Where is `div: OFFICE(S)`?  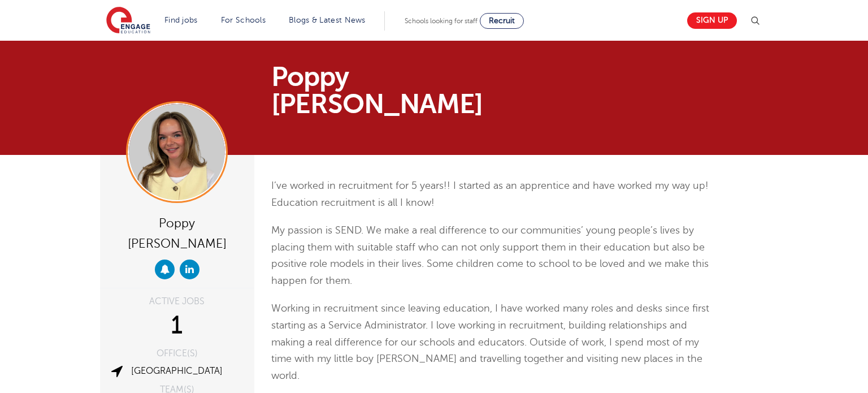 div: OFFICE(S) is located at coordinates (177, 353).